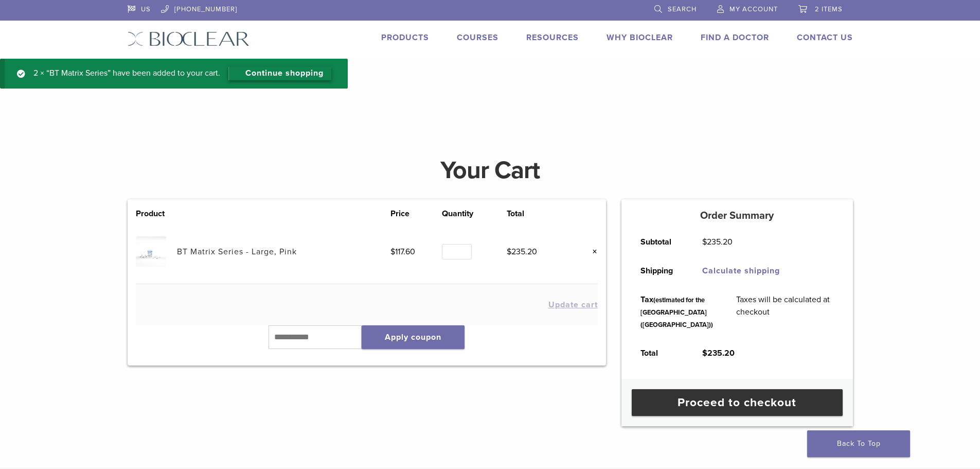 Image resolution: width=980 pixels, height=469 pixels. What do you see at coordinates (416, 214) in the screenshot?
I see `th: Price` at bounding box center [416, 214].